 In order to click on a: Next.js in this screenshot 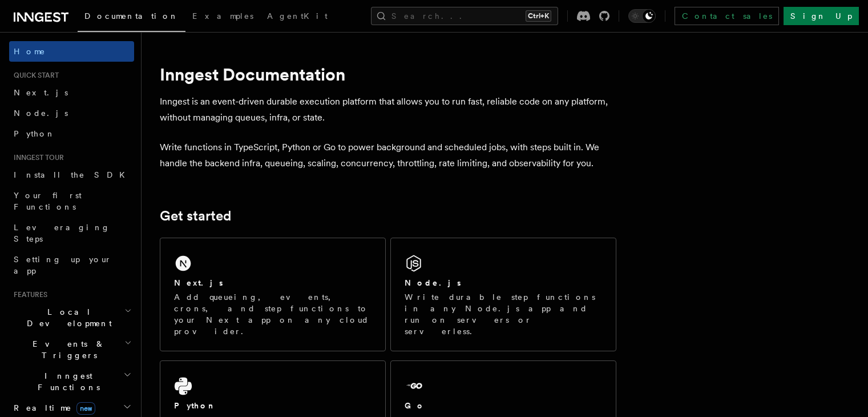, I will do `click(71, 93)`.